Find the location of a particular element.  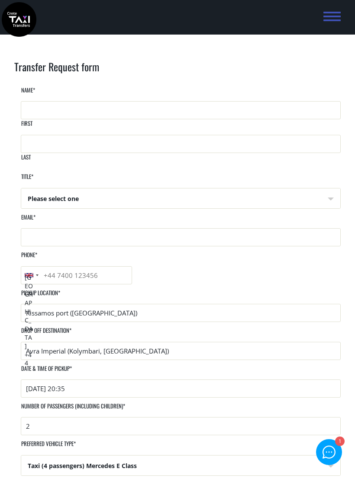

img: Crete Taxi Transfers | Crete Taxi Transfers search results | Crete Taxi Transfers is located at coordinates (19, 19).